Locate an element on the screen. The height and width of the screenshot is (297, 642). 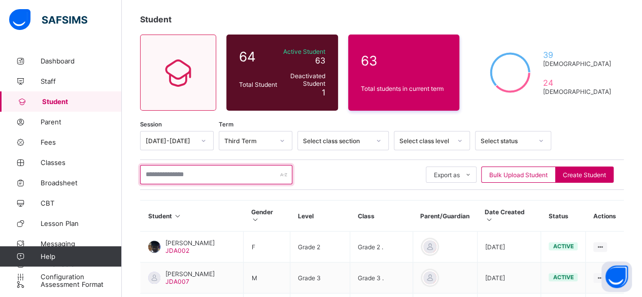
div: Third Term is located at coordinates (249, 141).